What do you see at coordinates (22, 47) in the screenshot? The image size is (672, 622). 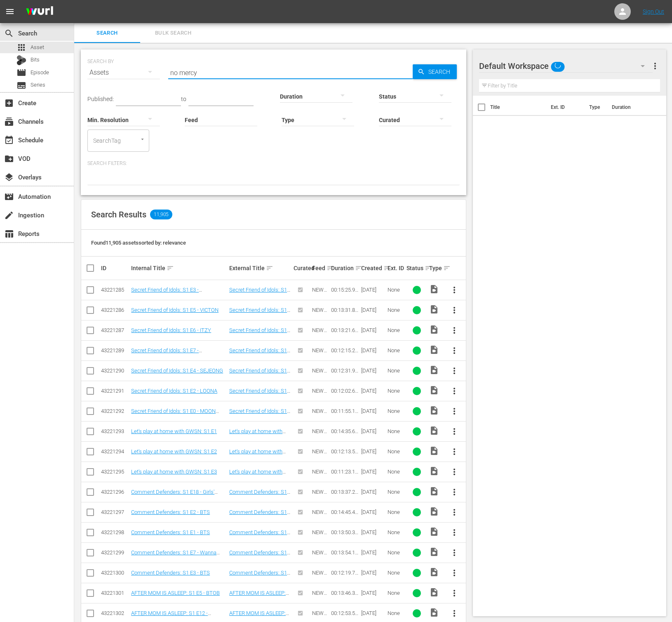 I see `span: Asset` at bounding box center [22, 47].